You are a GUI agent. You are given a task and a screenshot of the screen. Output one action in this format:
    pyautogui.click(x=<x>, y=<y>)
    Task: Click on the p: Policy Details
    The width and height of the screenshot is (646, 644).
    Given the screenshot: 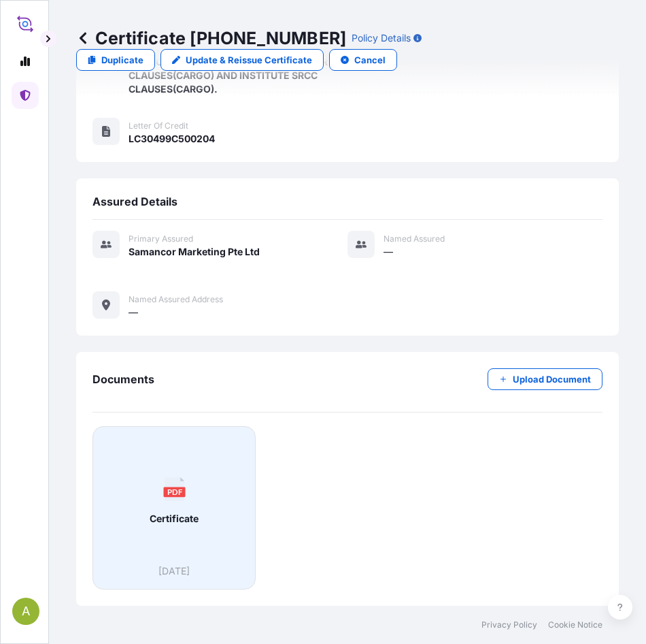 What is the action you would take?
    pyautogui.click(x=381, y=38)
    